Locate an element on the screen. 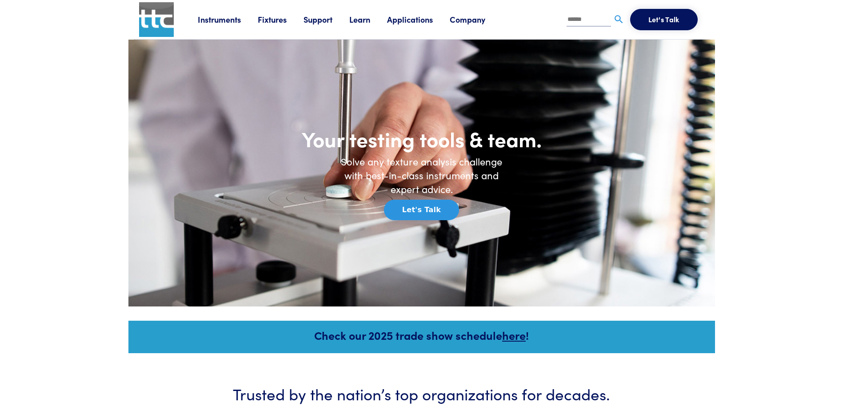 The height and width of the screenshot is (411, 843). a: Company is located at coordinates (476, 19).